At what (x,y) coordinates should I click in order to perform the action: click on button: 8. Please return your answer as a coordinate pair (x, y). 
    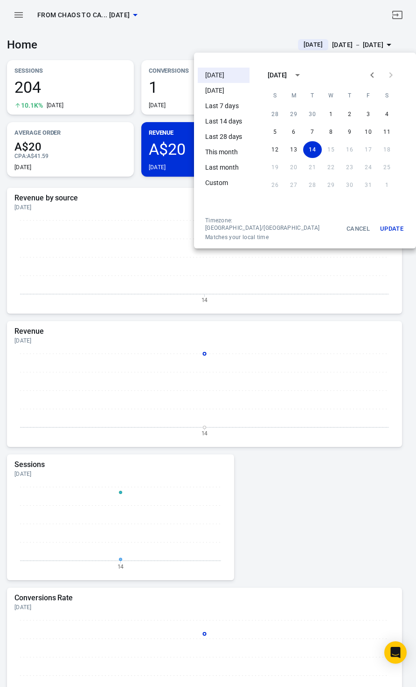
    Looking at the image, I should click on (331, 132).